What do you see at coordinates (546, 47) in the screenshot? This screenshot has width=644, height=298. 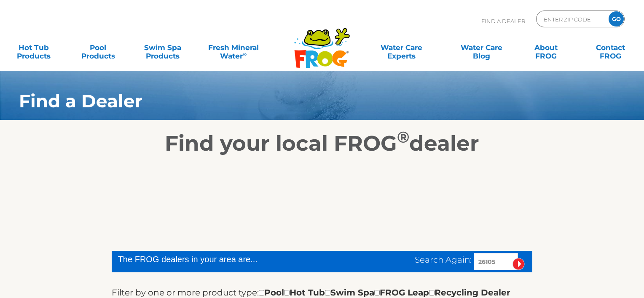 I see `a: AboutFROG` at bounding box center [546, 47].